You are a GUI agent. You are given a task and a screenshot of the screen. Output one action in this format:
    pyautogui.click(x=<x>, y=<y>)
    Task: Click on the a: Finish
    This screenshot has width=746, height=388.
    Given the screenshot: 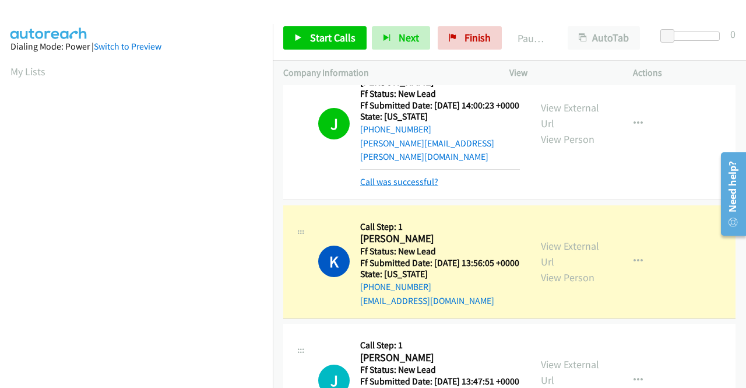 What is the action you would take?
    pyautogui.click(x=470, y=38)
    